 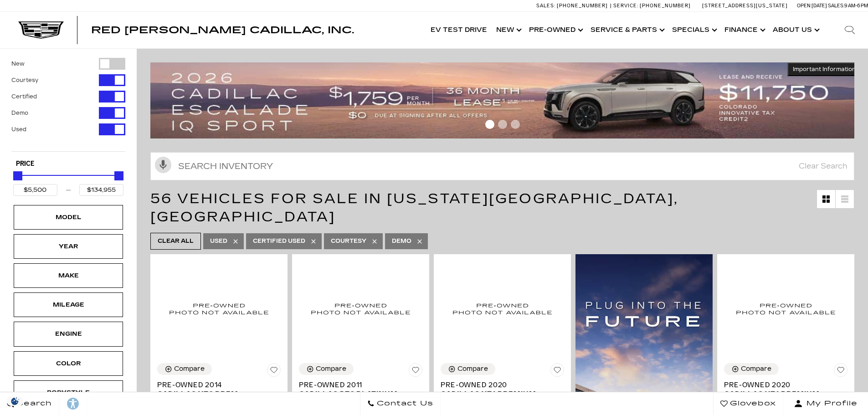 What do you see at coordinates (219, 308) in the screenshot?
I see `img: 2014 Cadillac XTS PREM` at bounding box center [219, 308].